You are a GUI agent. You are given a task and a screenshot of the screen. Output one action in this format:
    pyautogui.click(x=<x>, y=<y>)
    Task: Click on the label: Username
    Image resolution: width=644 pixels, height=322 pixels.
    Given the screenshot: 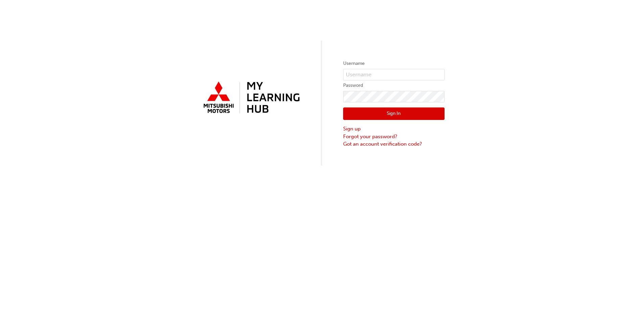 What is the action you would take?
    pyautogui.click(x=394, y=64)
    